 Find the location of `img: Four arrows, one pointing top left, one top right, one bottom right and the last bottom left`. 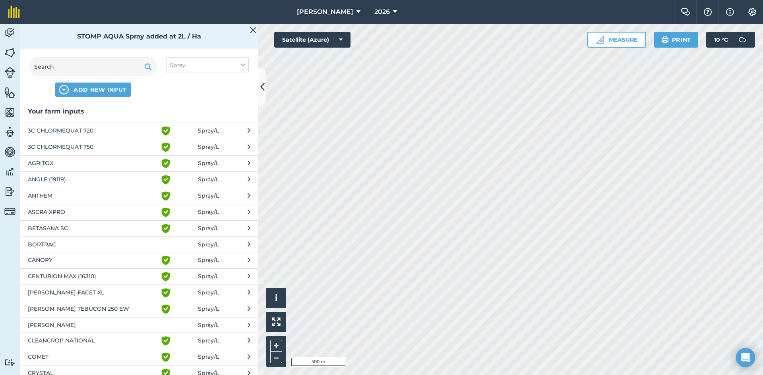

img: Four arrows, one pointing top left, one top right, one bottom right and the last bottom left is located at coordinates (276, 322).